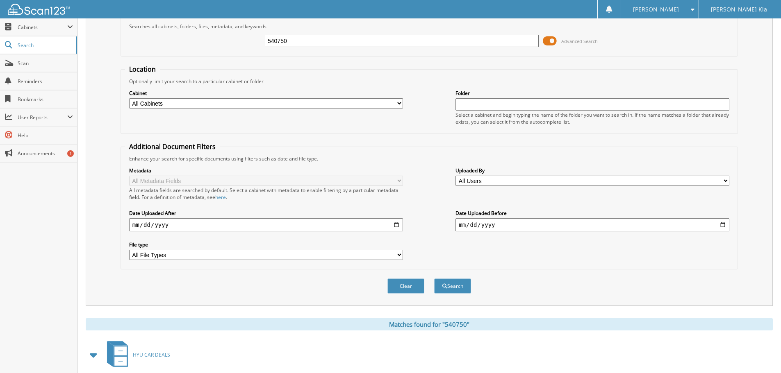 Image resolution: width=781 pixels, height=373 pixels. I want to click on button: Search, so click(453, 286).